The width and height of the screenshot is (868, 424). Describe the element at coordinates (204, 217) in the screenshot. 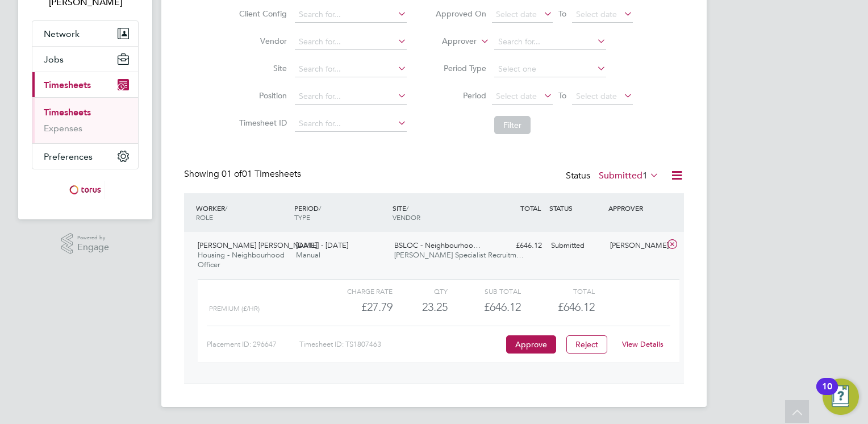

I see `span: ROLE` at that location.